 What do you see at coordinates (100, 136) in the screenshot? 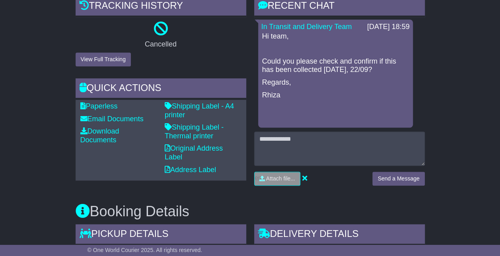
I see `a: Download Documents` at bounding box center [100, 136].